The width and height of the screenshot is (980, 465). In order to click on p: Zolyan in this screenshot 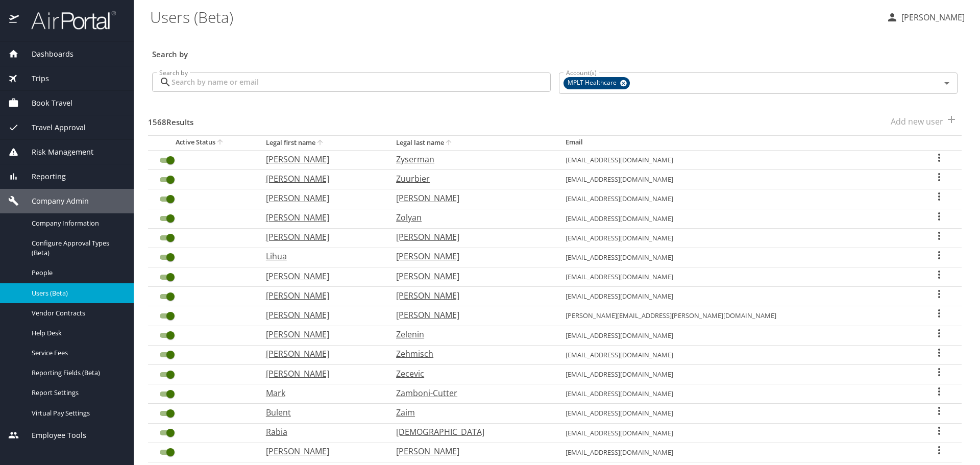, I will do `click(470, 217)`.